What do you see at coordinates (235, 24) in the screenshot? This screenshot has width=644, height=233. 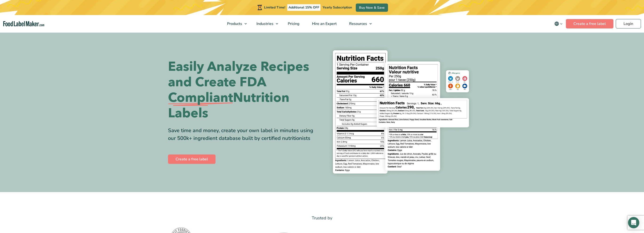 I see `a: Products` at bounding box center [235, 24].